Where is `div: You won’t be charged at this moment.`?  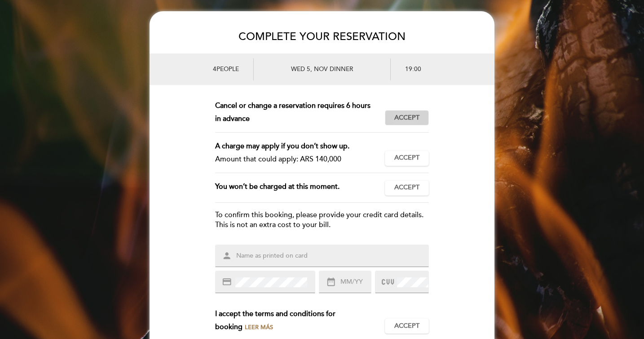 div: You won’t be charged at this moment. is located at coordinates (300, 187).